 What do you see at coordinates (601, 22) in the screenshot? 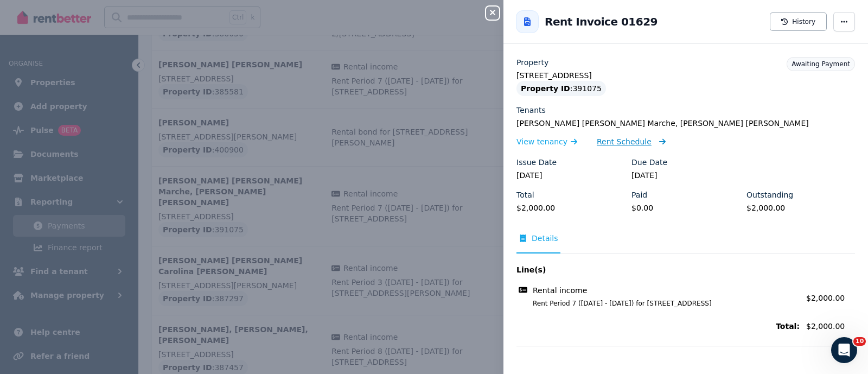
I see `h2: Rent Invoice 01629` at bounding box center [601, 22].